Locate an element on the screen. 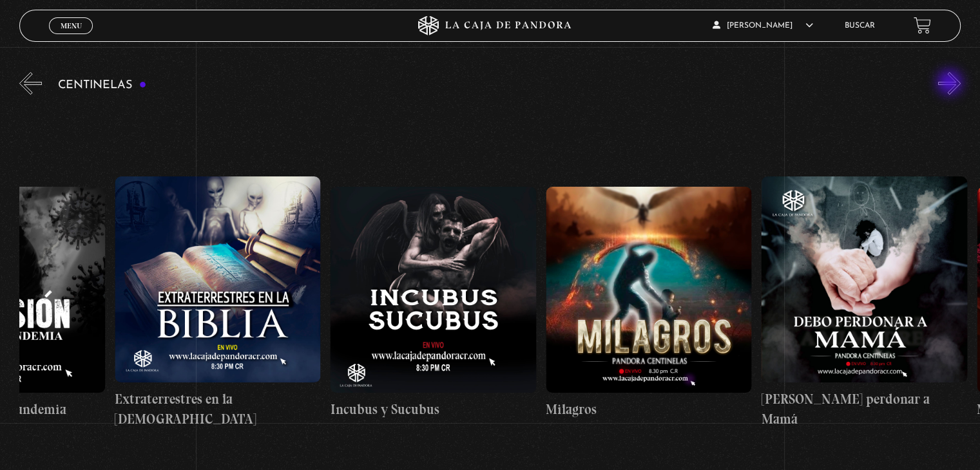  button: Next is located at coordinates (949, 83).